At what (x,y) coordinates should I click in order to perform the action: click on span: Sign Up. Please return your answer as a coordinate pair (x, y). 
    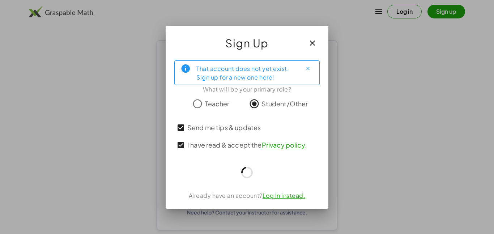
    Looking at the image, I should click on (247, 43).